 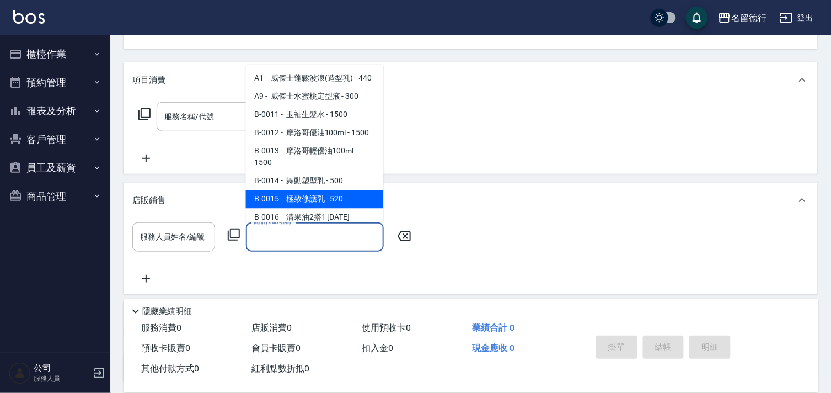 I want to click on span: 使用預收卡 0, so click(x=386, y=327).